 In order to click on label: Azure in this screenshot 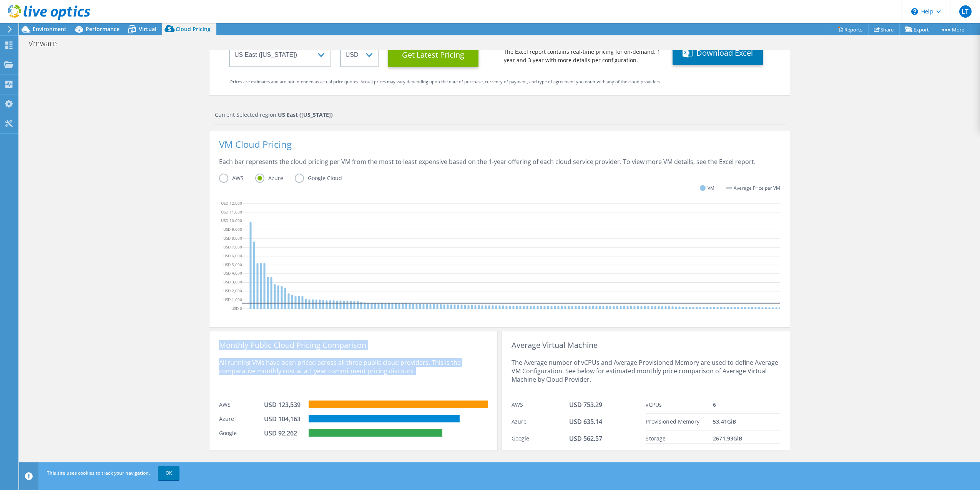, I will do `click(275, 178)`.